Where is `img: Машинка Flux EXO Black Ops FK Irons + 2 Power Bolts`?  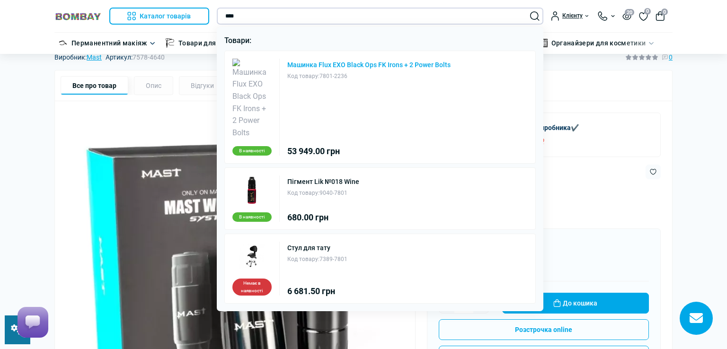
img: Машинка Flux EXO Black Ops FK Irons + 2 Power Bolts is located at coordinates (252, 99).